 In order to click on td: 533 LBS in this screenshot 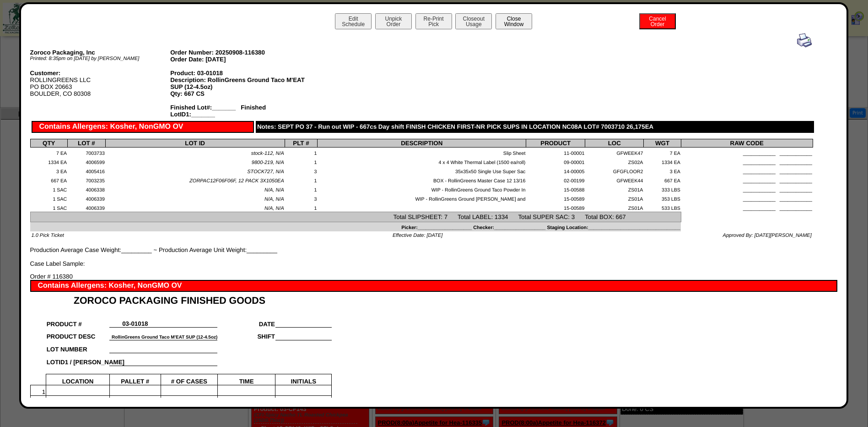, I will do `click(663, 207)`.